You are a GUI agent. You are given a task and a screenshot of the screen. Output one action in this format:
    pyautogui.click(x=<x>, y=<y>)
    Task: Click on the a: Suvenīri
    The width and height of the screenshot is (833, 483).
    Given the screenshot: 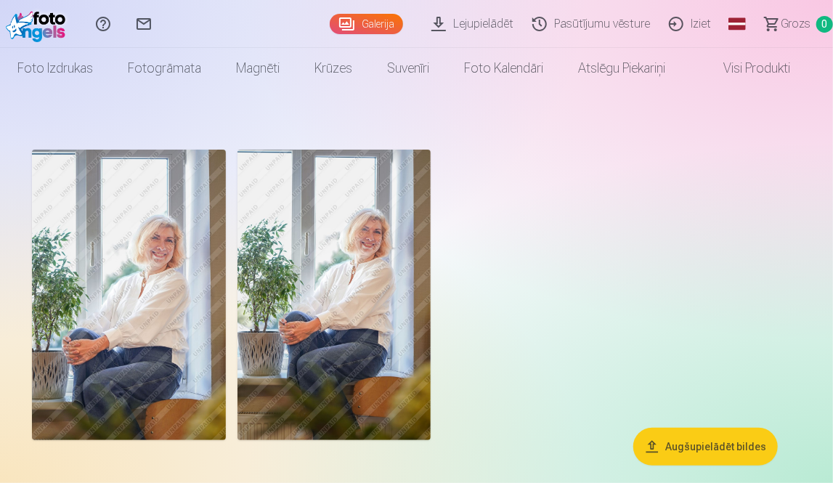 What is the action you would take?
    pyautogui.click(x=408, y=68)
    